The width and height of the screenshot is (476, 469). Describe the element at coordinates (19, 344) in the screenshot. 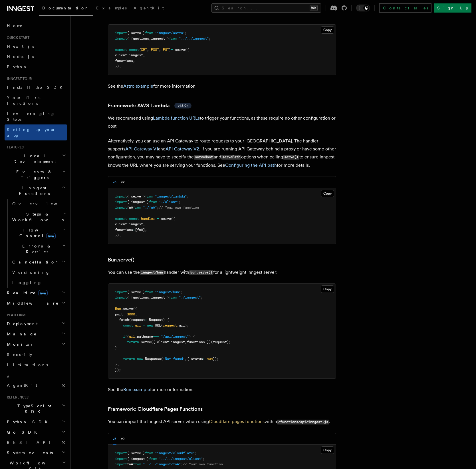

I see `span: Monitor` at that location.